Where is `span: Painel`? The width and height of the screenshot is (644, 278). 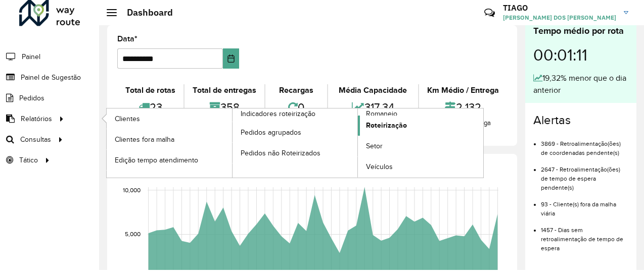 span: Painel is located at coordinates (31, 57).